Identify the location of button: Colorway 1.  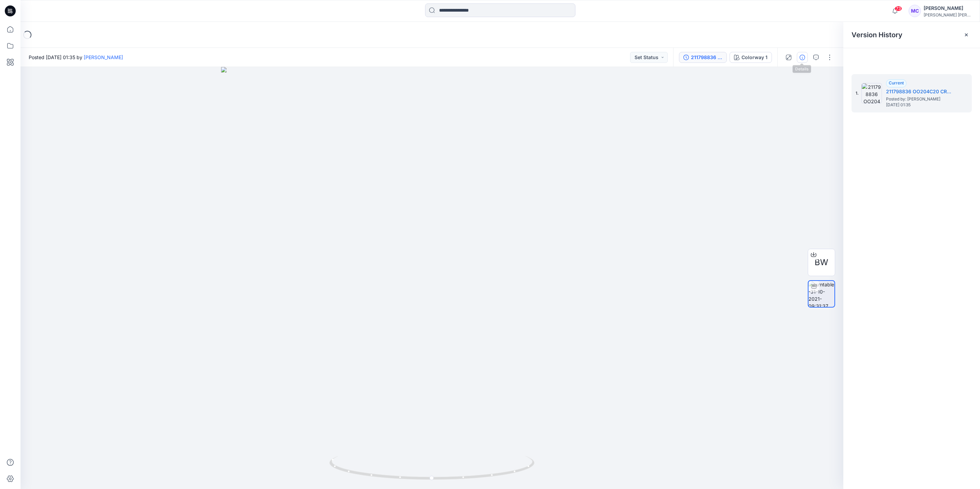
(751, 57).